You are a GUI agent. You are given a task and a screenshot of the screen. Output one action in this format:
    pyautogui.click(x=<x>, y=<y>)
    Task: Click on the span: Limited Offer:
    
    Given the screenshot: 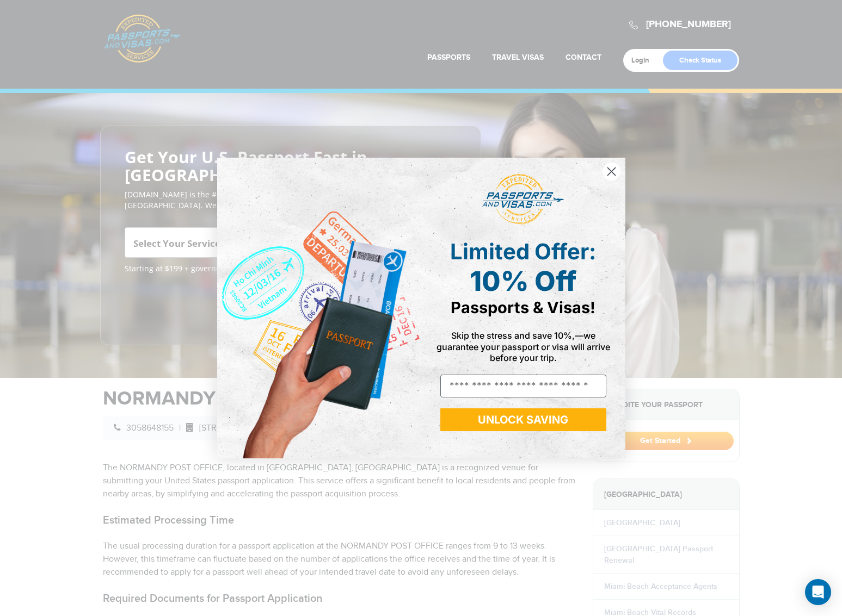 What is the action you would take?
    pyautogui.click(x=523, y=251)
    